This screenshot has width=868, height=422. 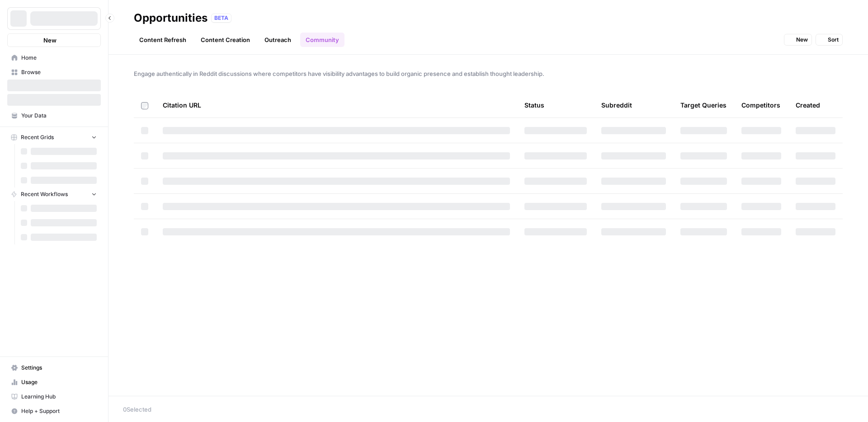 I want to click on a: Learning Hub, so click(x=54, y=397).